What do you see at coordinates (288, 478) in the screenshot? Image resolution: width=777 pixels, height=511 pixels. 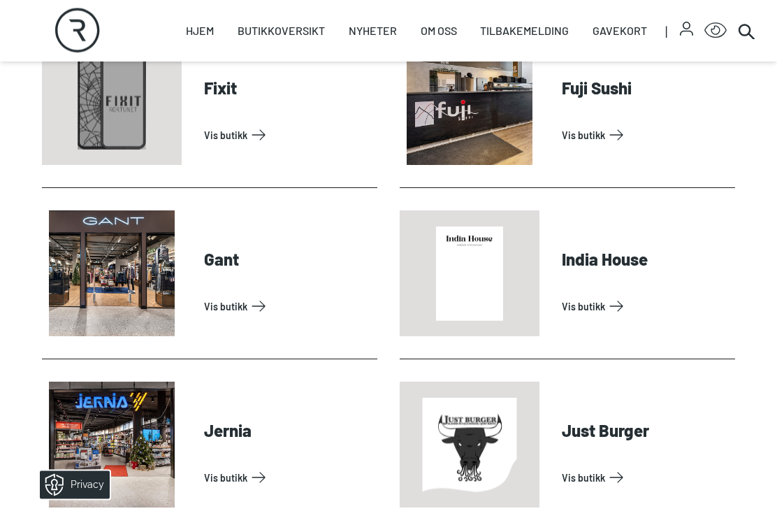 I see `a: Vis Butikk: Jernia` at bounding box center [288, 478].